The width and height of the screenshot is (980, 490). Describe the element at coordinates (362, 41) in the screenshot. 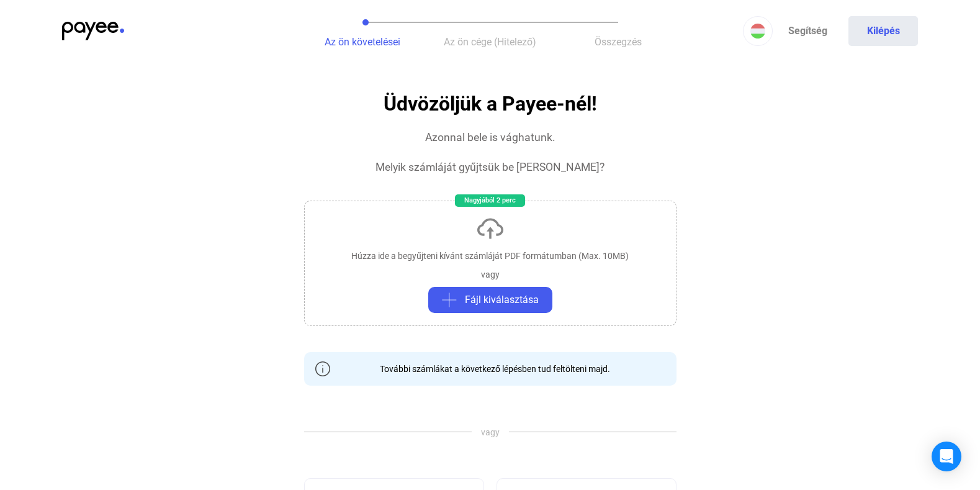

I see `span: Az ön követelései` at that location.